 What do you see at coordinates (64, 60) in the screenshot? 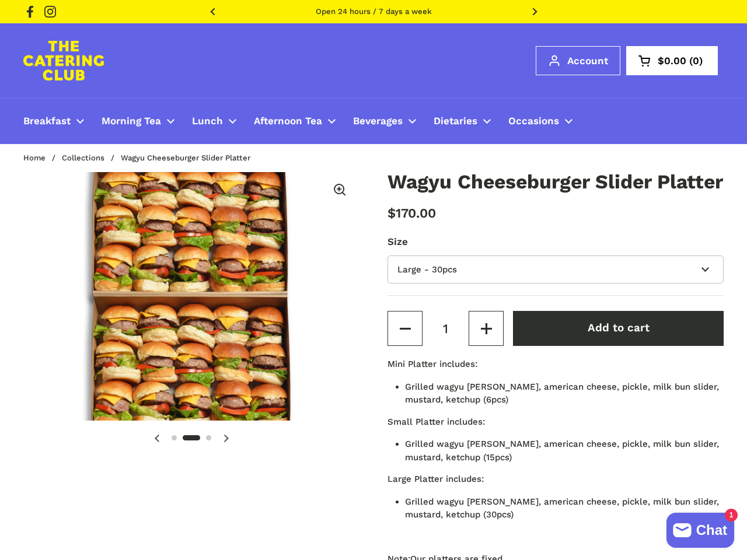
I see `img: The Catering Club` at bounding box center [64, 60].